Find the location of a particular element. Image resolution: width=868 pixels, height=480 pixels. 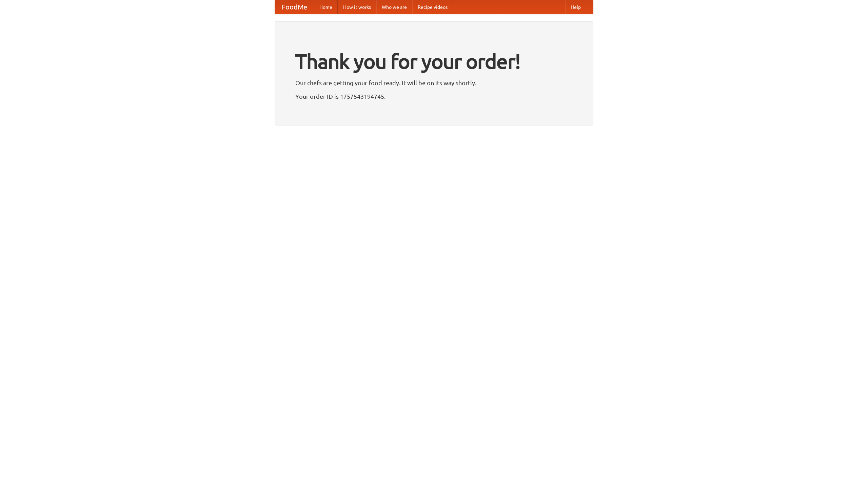

a: Recipe videos is located at coordinates (433, 7).